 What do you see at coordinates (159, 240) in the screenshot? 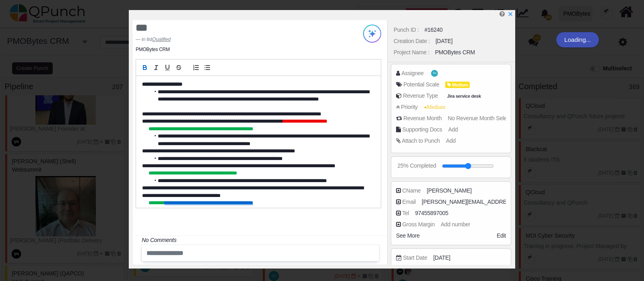
I see `i: No Comments` at bounding box center [159, 240].